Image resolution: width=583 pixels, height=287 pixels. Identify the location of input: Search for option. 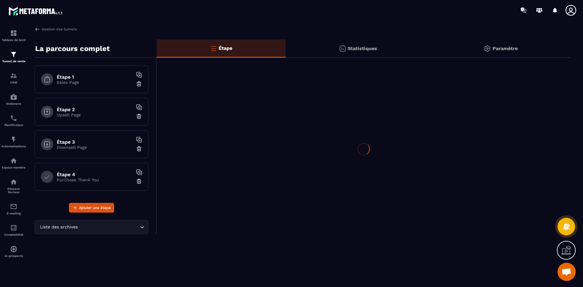
(109, 227).